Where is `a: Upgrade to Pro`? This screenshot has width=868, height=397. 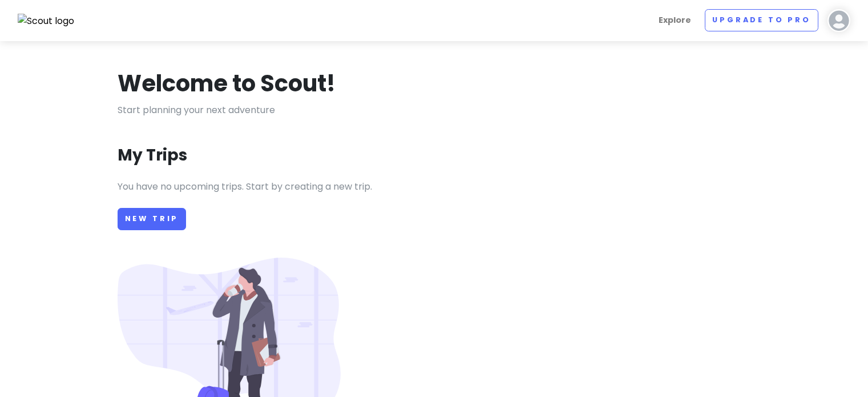 a: Upgrade to Pro is located at coordinates (761, 20).